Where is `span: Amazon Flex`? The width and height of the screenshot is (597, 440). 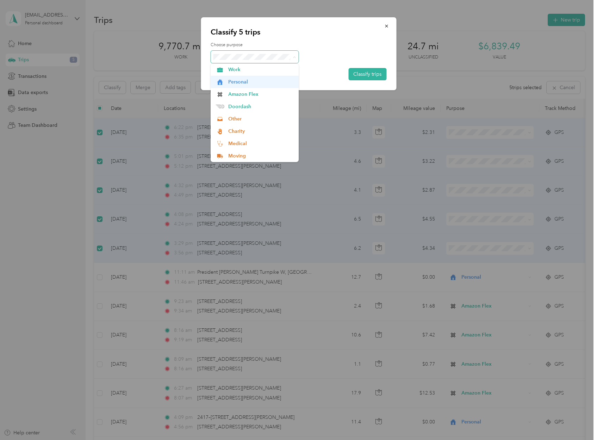 span: Amazon Flex is located at coordinates (261, 94).